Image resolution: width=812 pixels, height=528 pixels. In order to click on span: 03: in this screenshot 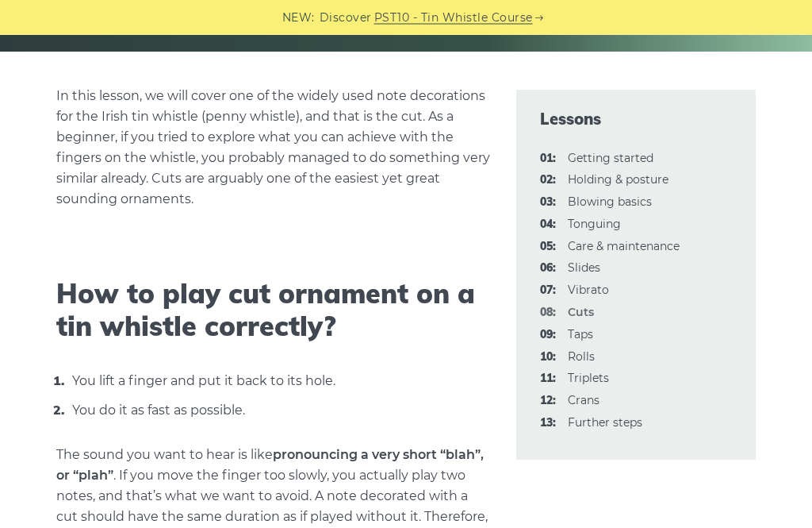, I will do `click(548, 203)`.